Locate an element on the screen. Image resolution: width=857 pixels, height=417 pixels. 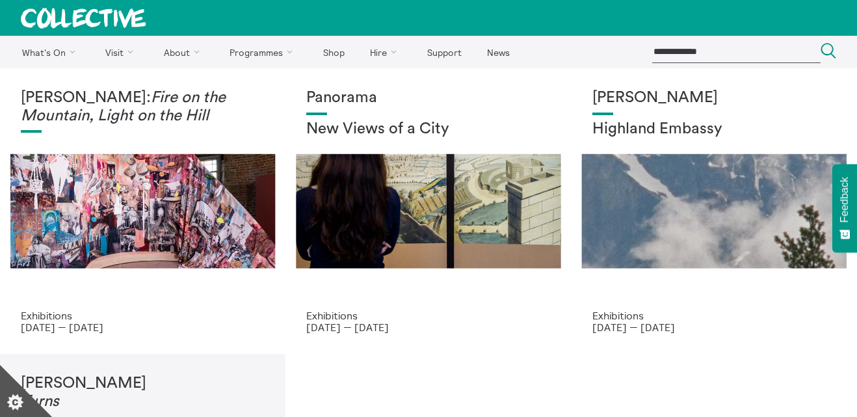
a: About is located at coordinates (184, 52).